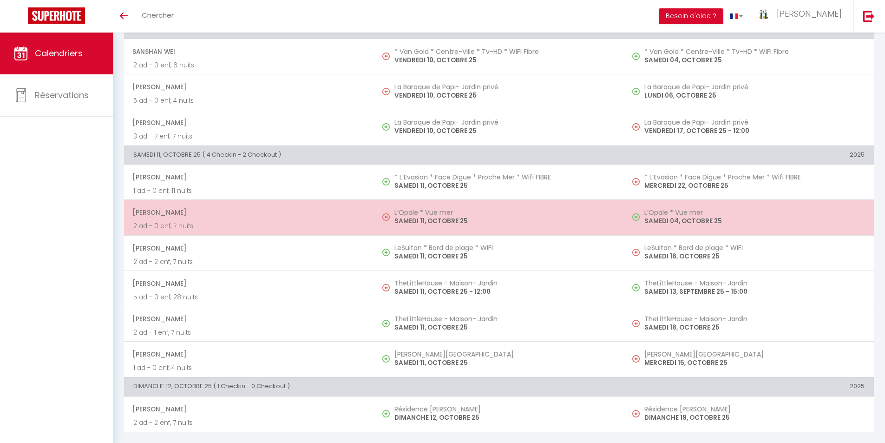 The image size is (885, 443). I want to click on p: 3 ad - 7 enf, 7 nuits, so click(249, 136).